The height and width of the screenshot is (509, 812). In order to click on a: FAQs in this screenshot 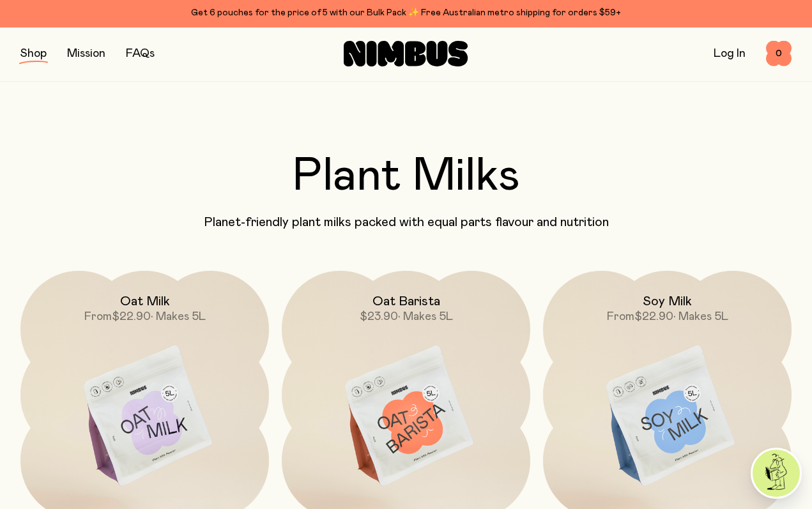, I will do `click(140, 54)`.